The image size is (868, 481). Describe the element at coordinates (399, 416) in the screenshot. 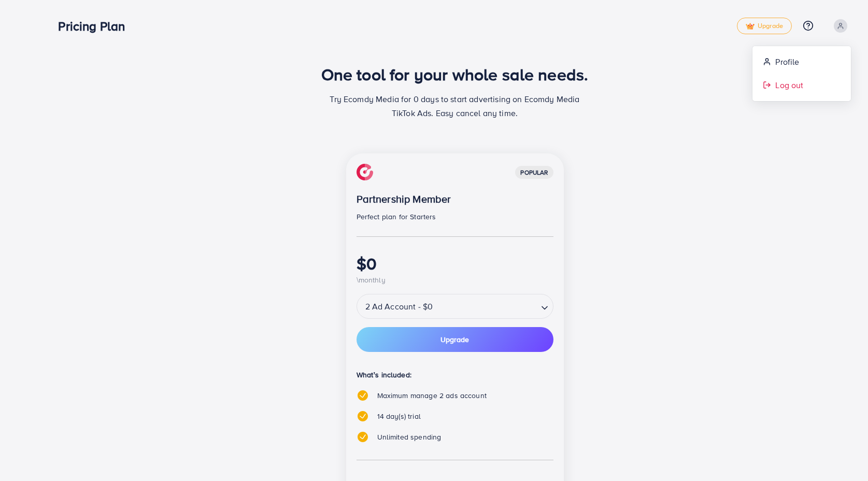

I see `span: 14 day(s) trial` at that location.